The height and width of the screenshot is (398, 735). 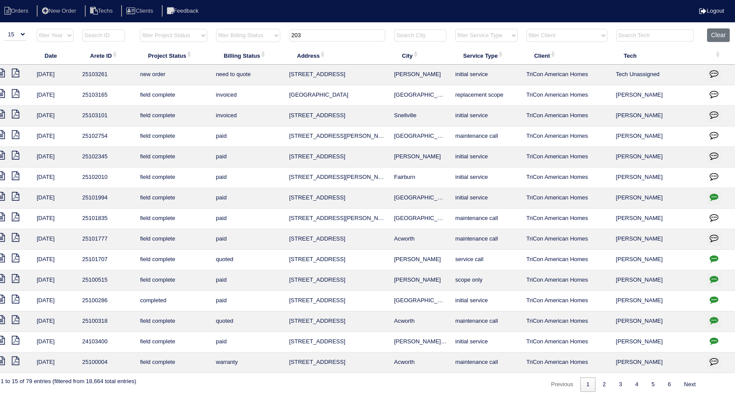 What do you see at coordinates (657, 75) in the screenshot?
I see `td: Tech Unassigned` at bounding box center [657, 75].